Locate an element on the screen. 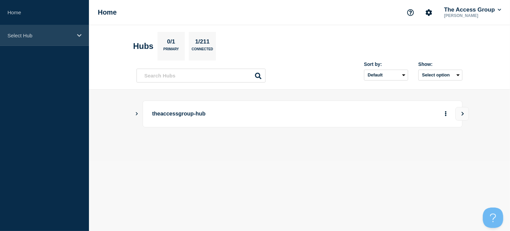 The image size is (510, 231). h1: Home is located at coordinates (107, 12).